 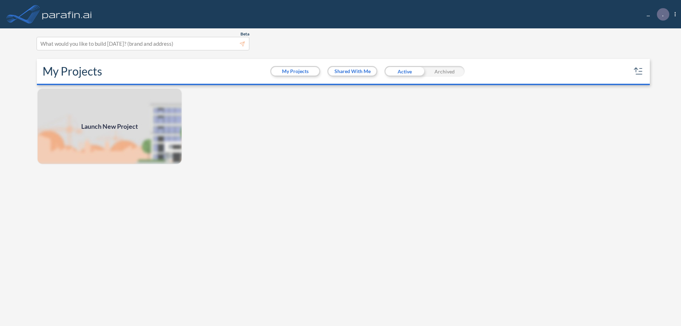 What do you see at coordinates (444, 71) in the screenshot?
I see `div: Archived` at bounding box center [444, 71].